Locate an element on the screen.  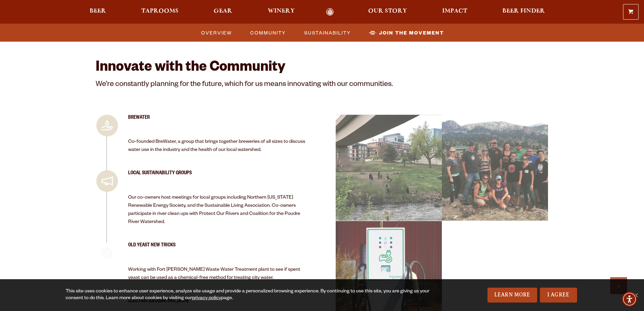
h3: Local Sustainability Groups is located at coordinates (218, 176).